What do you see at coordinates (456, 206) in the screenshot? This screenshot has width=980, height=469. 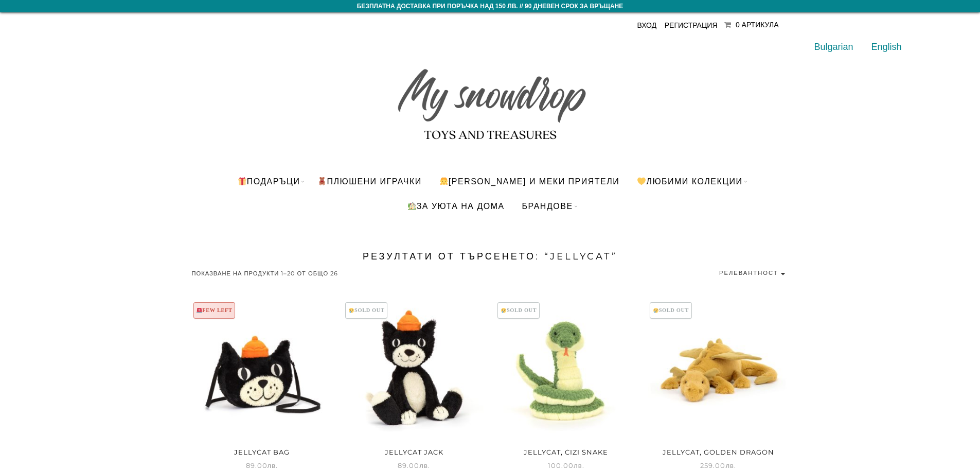 I see `a: За уюта на дома` at bounding box center [456, 206].